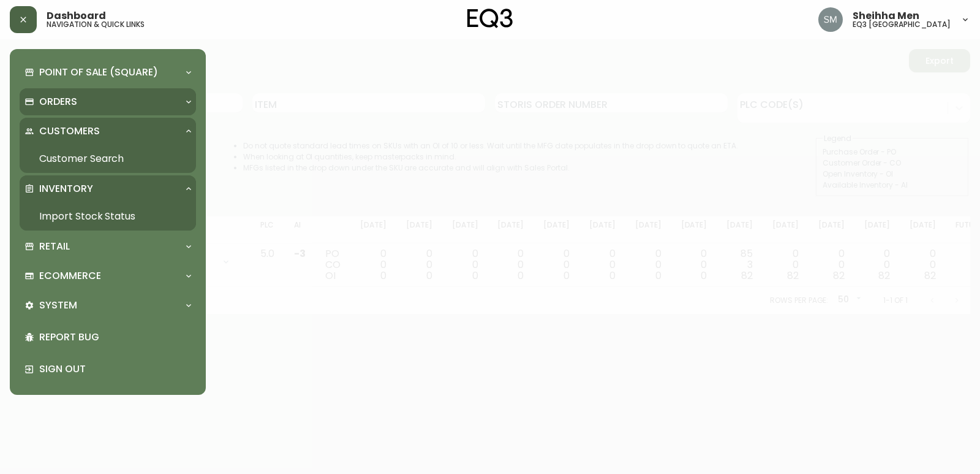 The image size is (980, 474). I want to click on div: Sign Out, so click(108, 369).